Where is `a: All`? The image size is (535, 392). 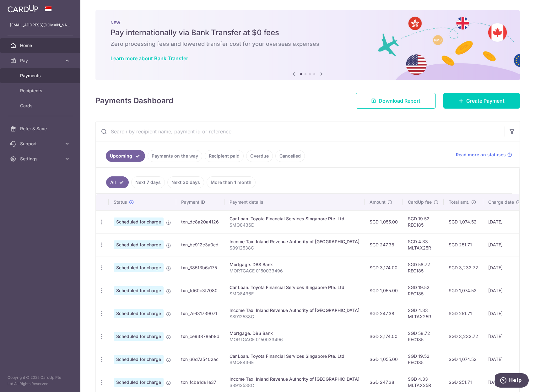 a: All is located at coordinates (117, 183).